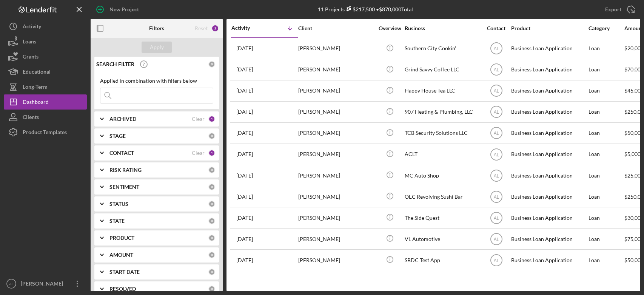 This screenshot has width=644, height=295. Describe the element at coordinates (606, 28) in the screenshot. I see `div: Category` at that location.